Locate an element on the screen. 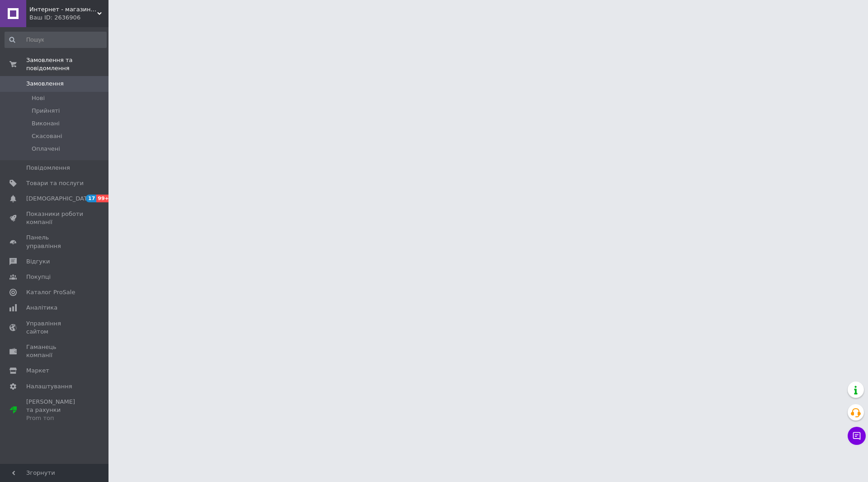 The width and height of the screenshot is (868, 482). span: Замовлення та повідомлення is located at coordinates (67, 64).